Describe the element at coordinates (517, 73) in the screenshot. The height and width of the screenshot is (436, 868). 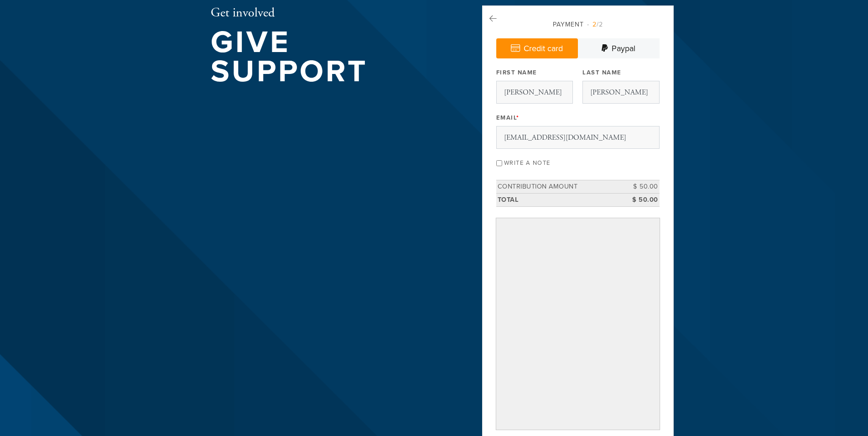
I see `label: First Name` at that location.